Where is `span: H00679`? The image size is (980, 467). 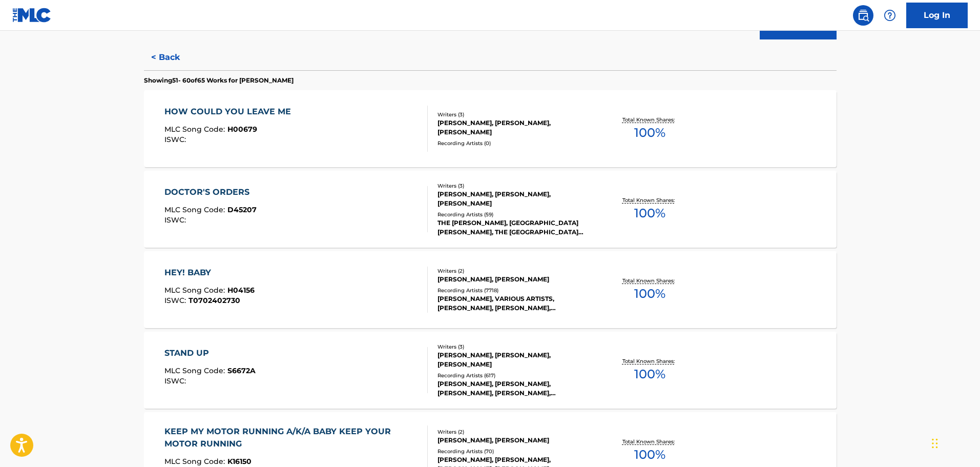 span: H00679 is located at coordinates (243, 129).